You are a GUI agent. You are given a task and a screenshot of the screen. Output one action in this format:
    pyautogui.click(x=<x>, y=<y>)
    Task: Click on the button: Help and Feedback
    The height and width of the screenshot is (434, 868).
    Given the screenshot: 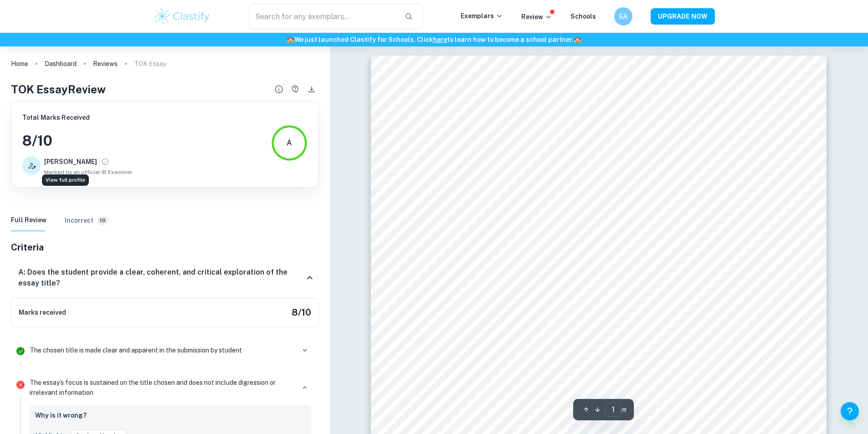 What is the action you would take?
    pyautogui.click(x=850, y=411)
    